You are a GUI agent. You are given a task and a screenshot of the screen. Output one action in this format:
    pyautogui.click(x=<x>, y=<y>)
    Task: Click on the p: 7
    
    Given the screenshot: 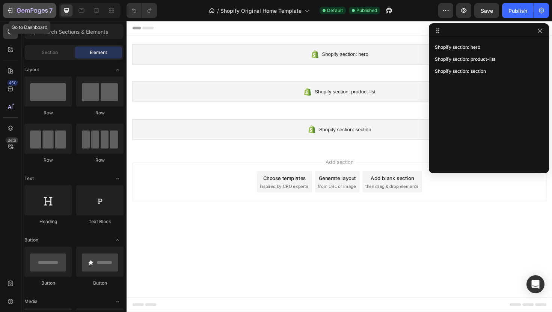 What is the action you would take?
    pyautogui.click(x=51, y=11)
    